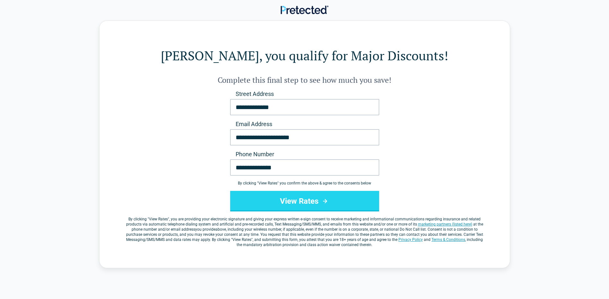  Describe the element at coordinates (304, 183) in the screenshot. I see `div: By clicking " View Rates " you confirm the above & agree to the consents below` at that location.